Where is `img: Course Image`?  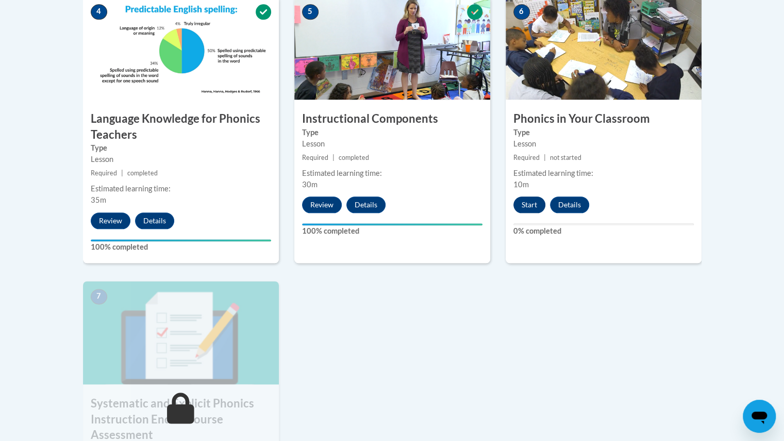 img: Course Image is located at coordinates (181, 332).